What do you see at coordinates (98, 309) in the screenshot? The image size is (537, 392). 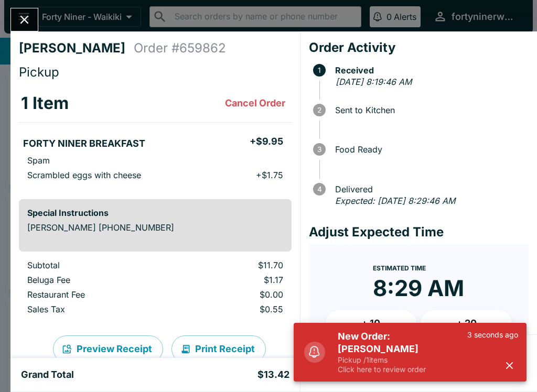 I see `p: Sales Tax` at bounding box center [98, 309].